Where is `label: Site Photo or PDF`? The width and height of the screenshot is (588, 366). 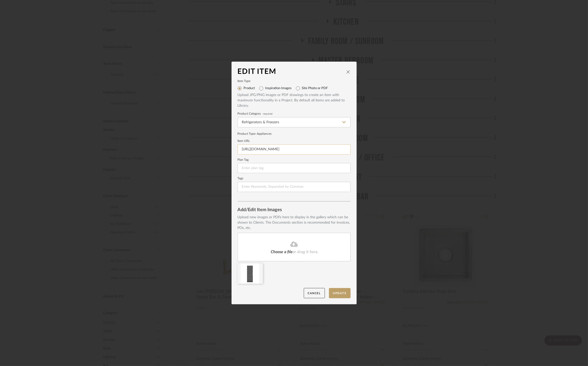 label: Site Photo or PDF is located at coordinates (315, 88).